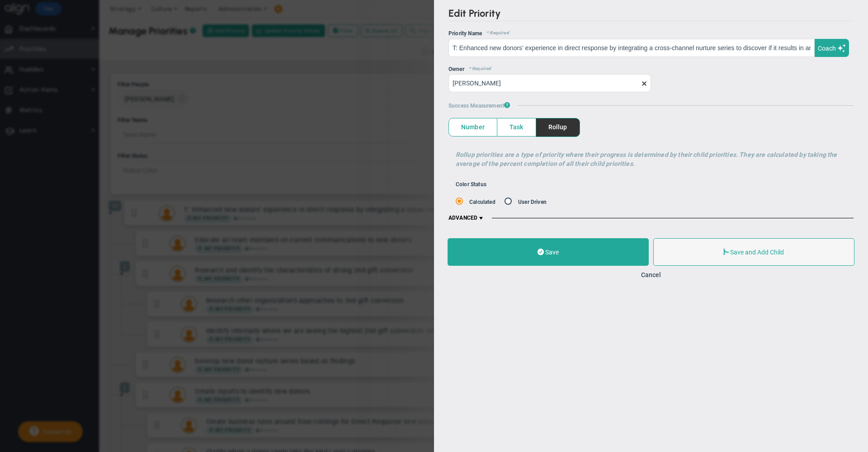 The height and width of the screenshot is (452, 868). What do you see at coordinates (479, 105) in the screenshot?
I see `span: Success Measurement` at bounding box center [479, 105].